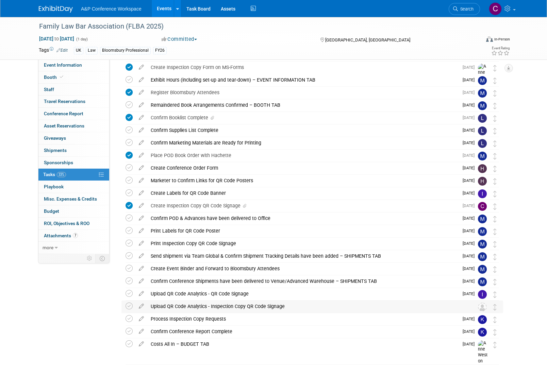 This screenshot has height=392, width=547. I want to click on a: Edit, so click(62, 50).